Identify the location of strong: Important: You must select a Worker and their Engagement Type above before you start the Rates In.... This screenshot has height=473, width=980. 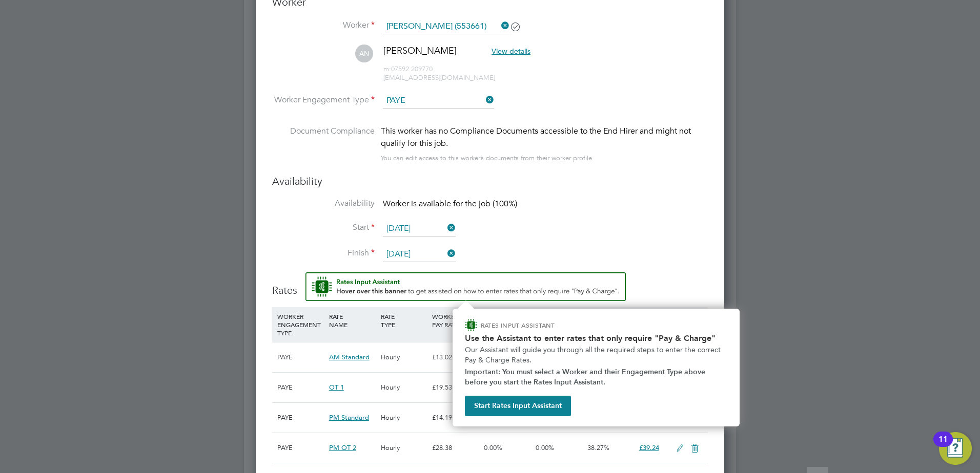
(586, 377).